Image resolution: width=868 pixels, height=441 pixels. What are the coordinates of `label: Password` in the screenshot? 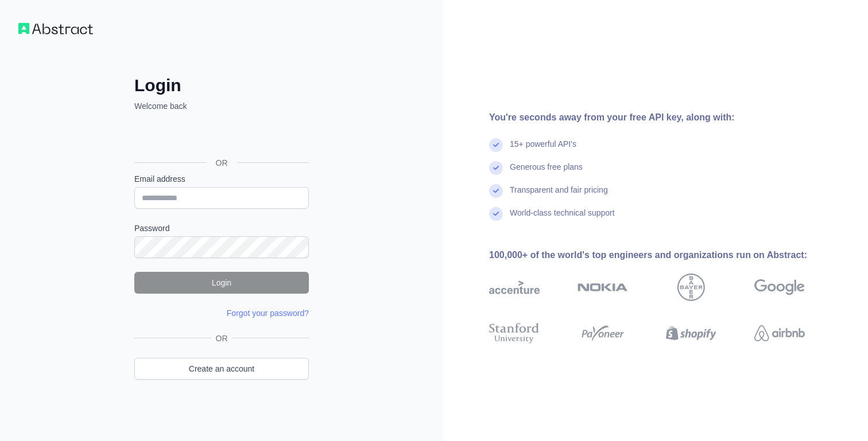 It's located at (222, 229).